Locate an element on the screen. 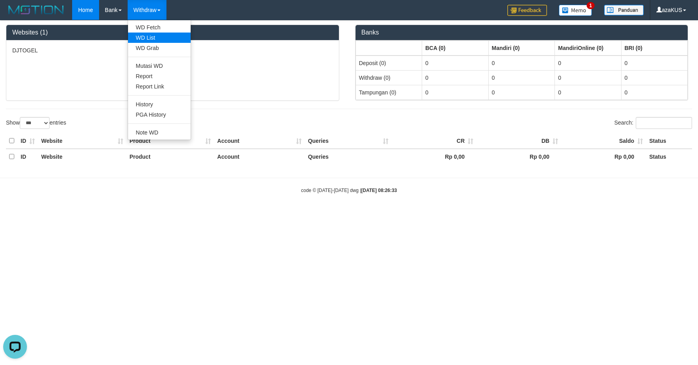  a: WD Grab is located at coordinates (159, 48).